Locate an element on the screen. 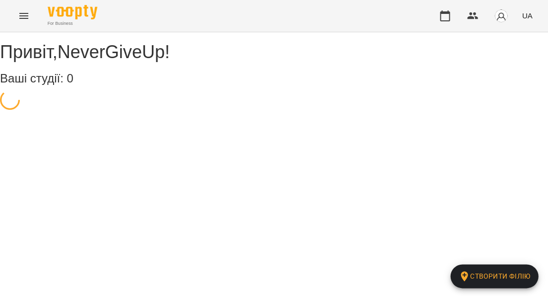 The width and height of the screenshot is (548, 298). button: Menu is located at coordinates (24, 16).